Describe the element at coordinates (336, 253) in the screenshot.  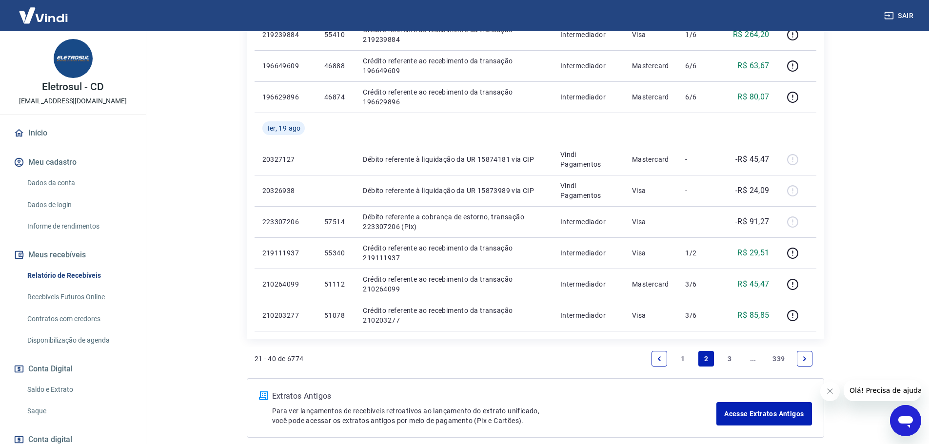
I see `p: 55340` at that location.